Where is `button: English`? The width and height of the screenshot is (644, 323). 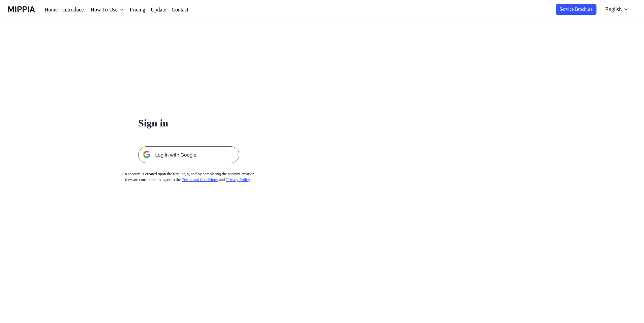 button: English is located at coordinates (616, 9).